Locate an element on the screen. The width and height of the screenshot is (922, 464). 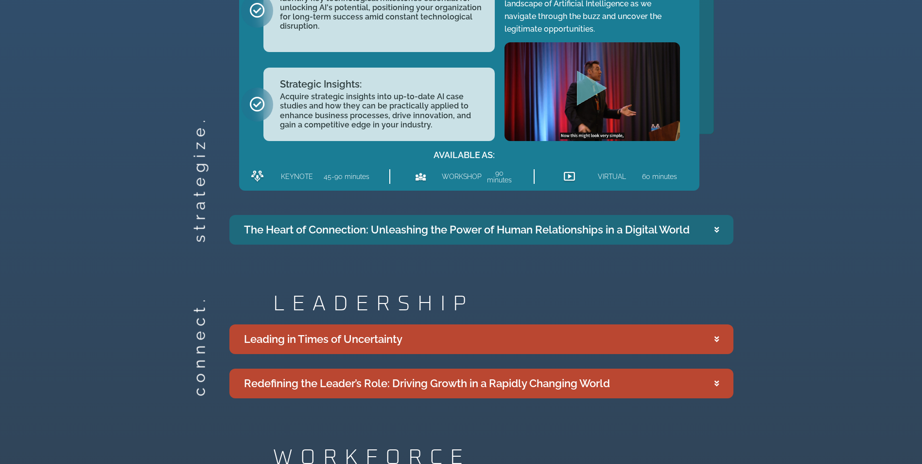
div: Accordion. Open links with Enter or Space, close with Escape, and navigate with Arrow Keys is located at coordinates (481, 361).